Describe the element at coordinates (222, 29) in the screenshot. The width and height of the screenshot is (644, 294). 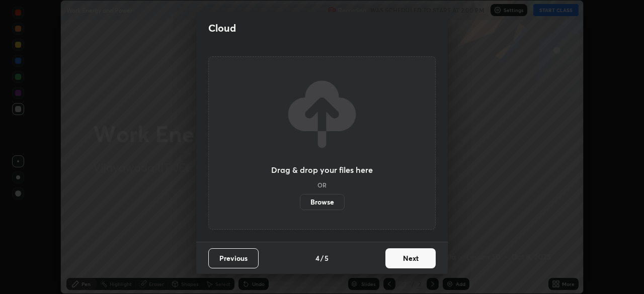
I see `h2: Cloud` at that location.